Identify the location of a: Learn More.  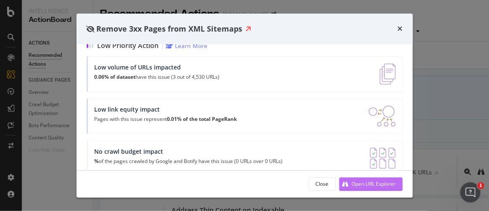
(187, 45).